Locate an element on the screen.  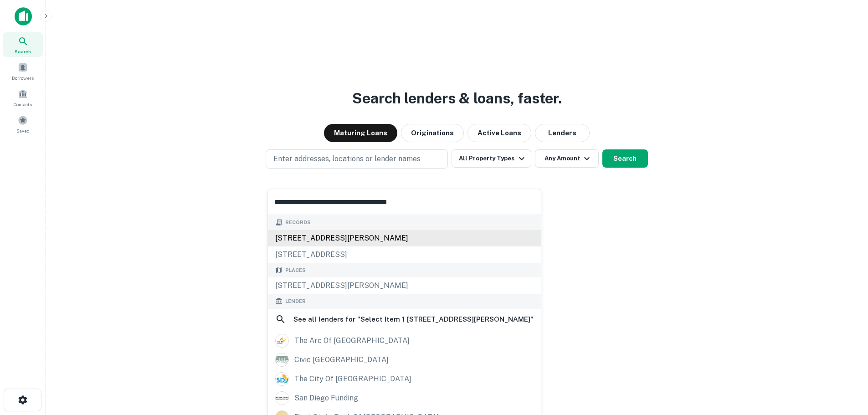
button: All Property Types is located at coordinates (491, 158).